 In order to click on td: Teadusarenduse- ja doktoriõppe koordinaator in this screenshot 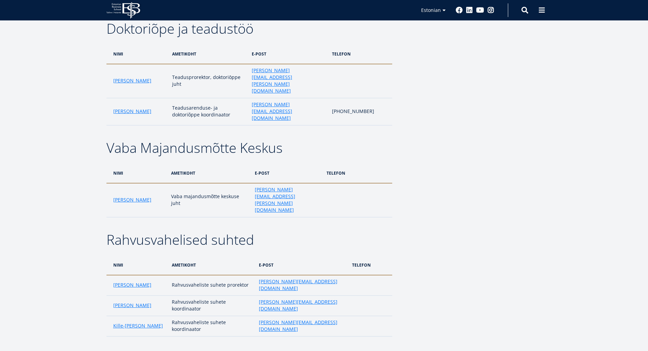, I will do `click(208, 112)`.